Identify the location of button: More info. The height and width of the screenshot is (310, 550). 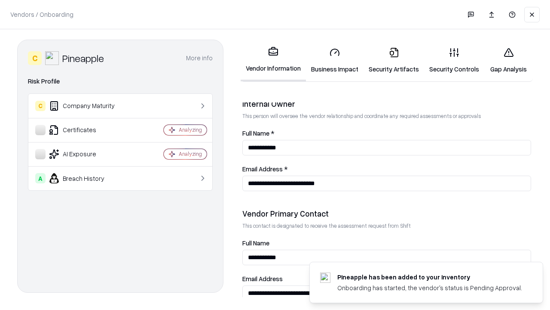
(200, 58).